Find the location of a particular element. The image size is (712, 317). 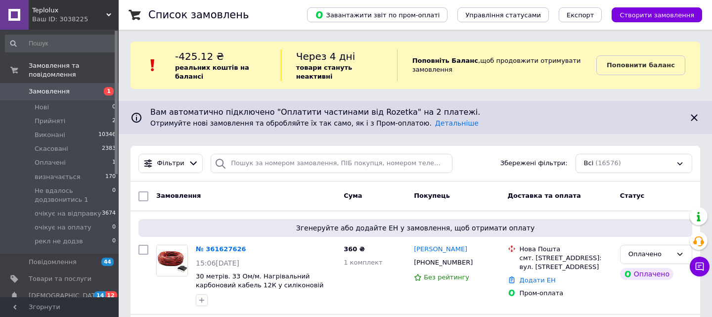

button: Чат з покупцем is located at coordinates (699, 266).